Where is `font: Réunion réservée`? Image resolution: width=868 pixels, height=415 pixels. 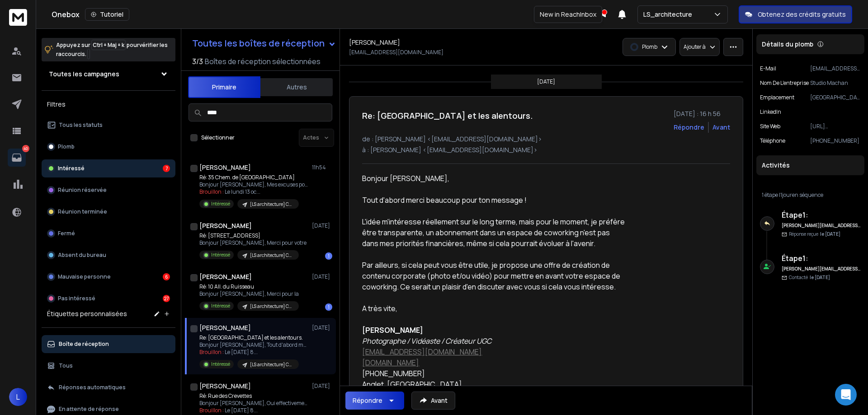
font: Réunion réservée is located at coordinates (82, 189).